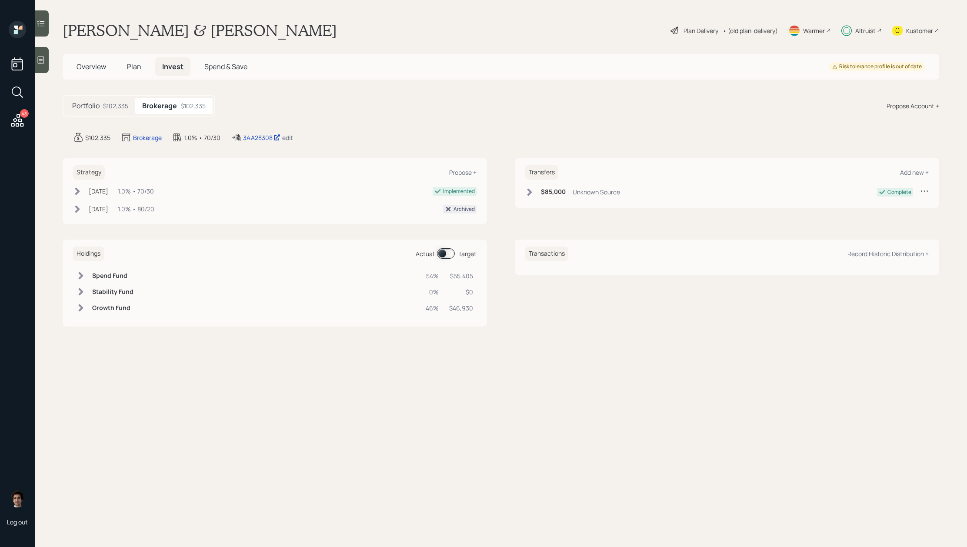 Image resolution: width=967 pixels, height=547 pixels. What do you see at coordinates (461, 292) in the screenshot?
I see `div: $0` at bounding box center [461, 292].